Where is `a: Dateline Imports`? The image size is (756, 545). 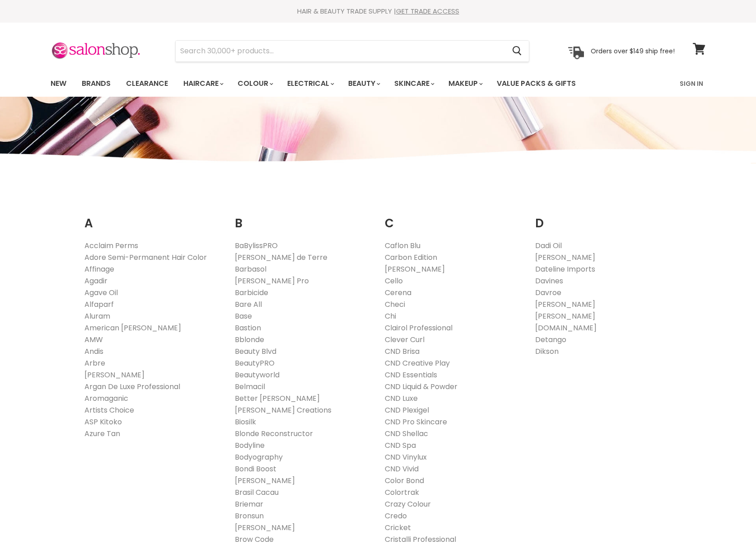
a: Dateline Imports is located at coordinates (565, 269).